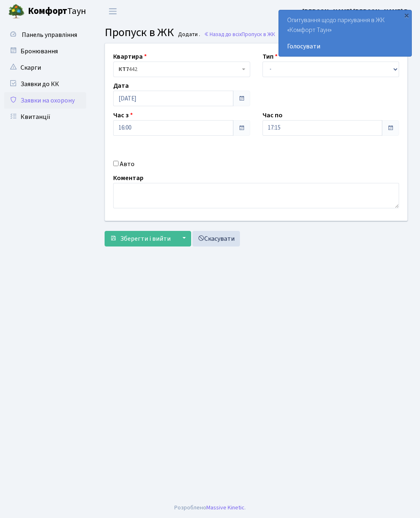 This screenshot has width=420, height=518. Describe the element at coordinates (45, 101) in the screenshot. I see `a: Заявки на охорону` at that location.